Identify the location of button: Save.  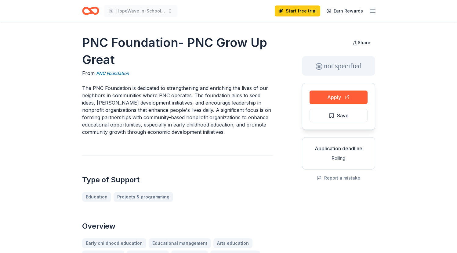
(338, 116).